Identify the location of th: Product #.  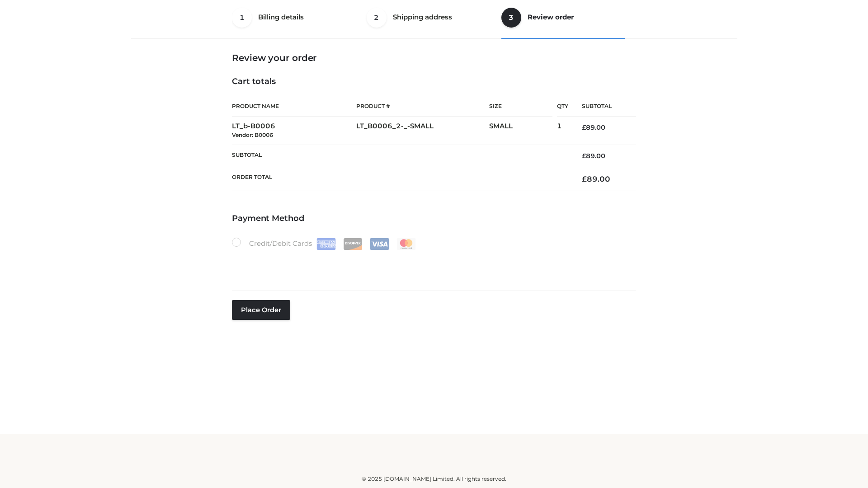
(422, 106).